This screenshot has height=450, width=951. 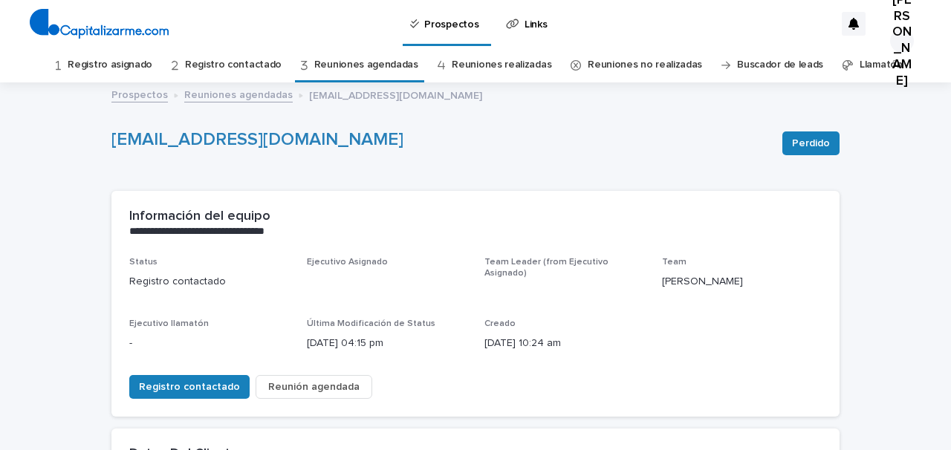 I want to click on a: Registro asignado, so click(x=110, y=65).